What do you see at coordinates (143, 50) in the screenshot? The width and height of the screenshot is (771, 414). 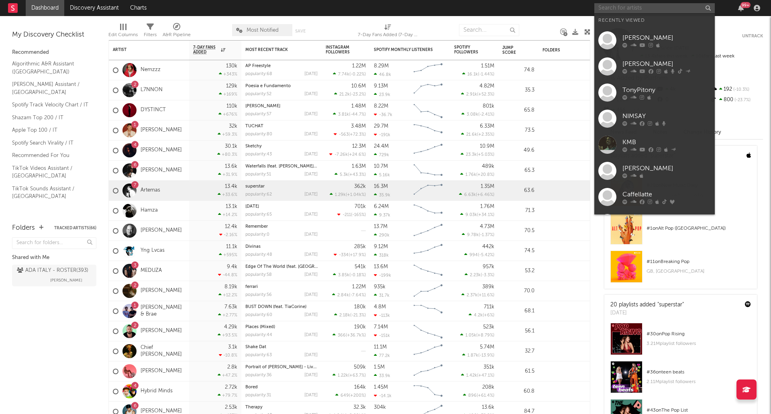 I see `div: Artist` at bounding box center [143, 50].